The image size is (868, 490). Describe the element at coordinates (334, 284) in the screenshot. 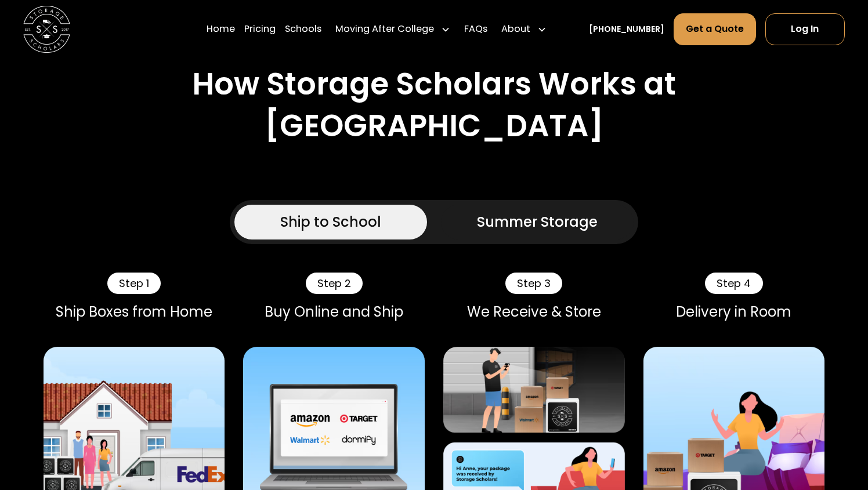

I see `div: Step 2` at that location.